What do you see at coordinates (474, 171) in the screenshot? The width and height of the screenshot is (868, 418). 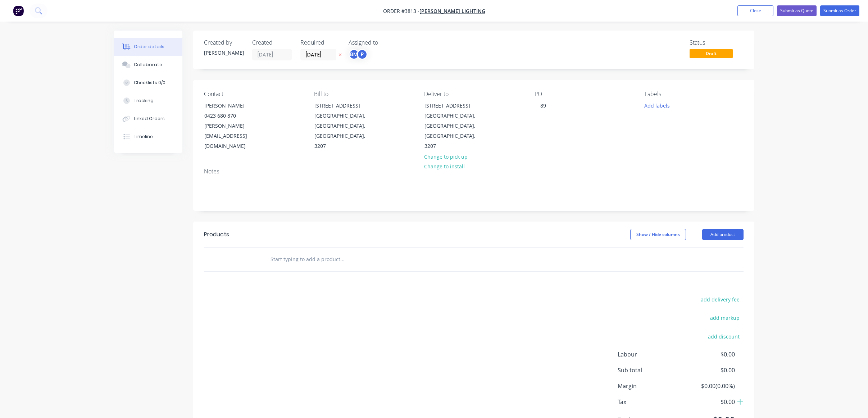 I see `div: Notes` at bounding box center [474, 171].